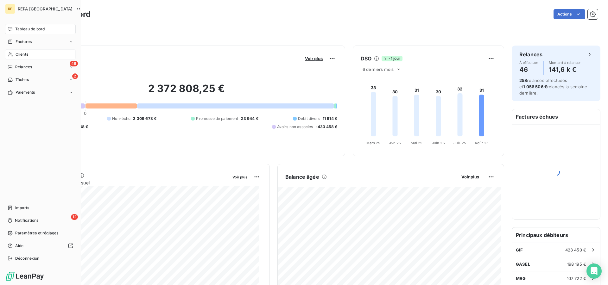 This screenshot has width=608, height=285. I want to click on button: Actions, so click(569, 14).